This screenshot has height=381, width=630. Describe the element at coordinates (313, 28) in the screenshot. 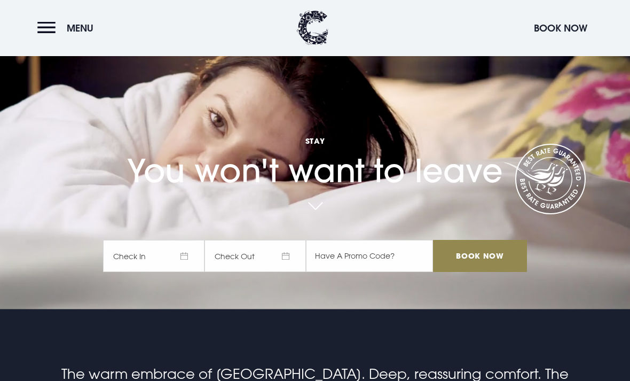

I see `img: Clandeboye Lodge` at that location.